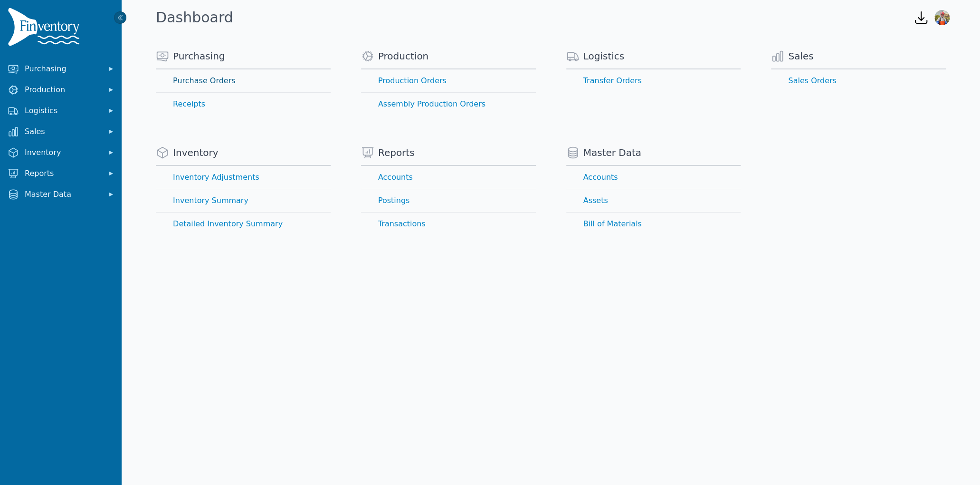 This screenshot has height=485, width=980. Describe the element at coordinates (60, 195) in the screenshot. I see `button: Master Data` at that location.